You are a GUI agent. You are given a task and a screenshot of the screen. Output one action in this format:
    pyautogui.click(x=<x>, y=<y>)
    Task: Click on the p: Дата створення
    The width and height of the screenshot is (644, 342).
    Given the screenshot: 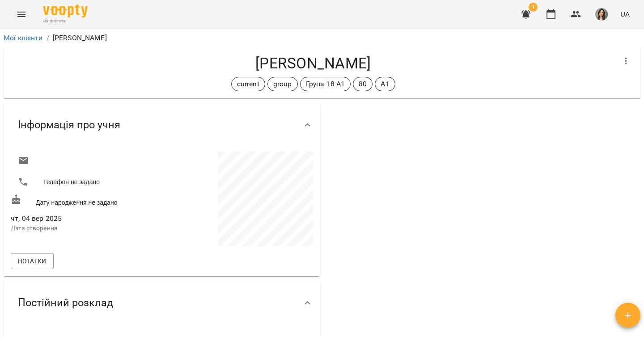 What is the action you would take?
    pyautogui.click(x=85, y=229)
    